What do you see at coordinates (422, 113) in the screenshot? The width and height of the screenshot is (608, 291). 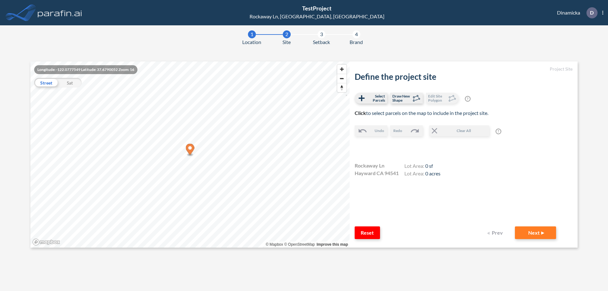 I see `span: to select parcels on the map to include in the project site.` at bounding box center [422, 113].